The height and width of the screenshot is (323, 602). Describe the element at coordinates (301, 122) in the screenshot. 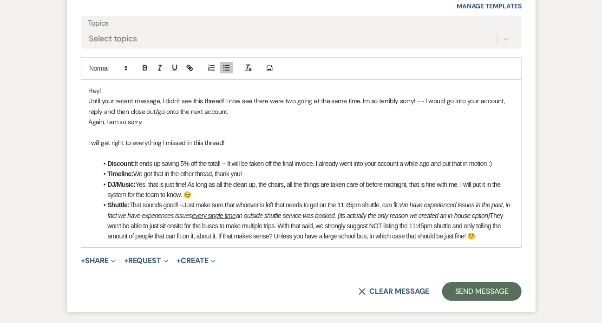

I see `p: Again, I am so sorry.` at that location.